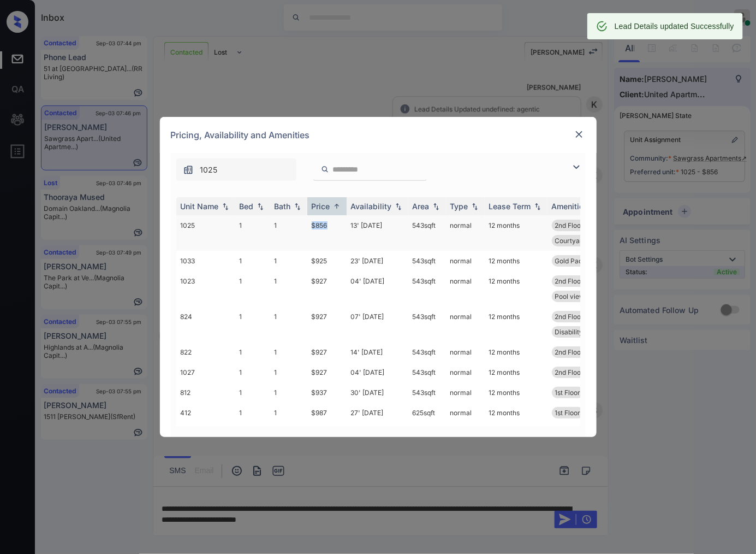 This screenshot has width=756, height=554. Describe the element at coordinates (200, 206) in the screenshot. I see `div: Unit Name` at that location.